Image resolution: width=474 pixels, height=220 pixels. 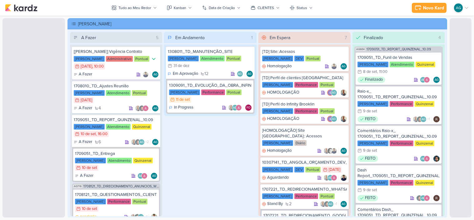 I want to click on div: 9 de set, so click(x=370, y=150).